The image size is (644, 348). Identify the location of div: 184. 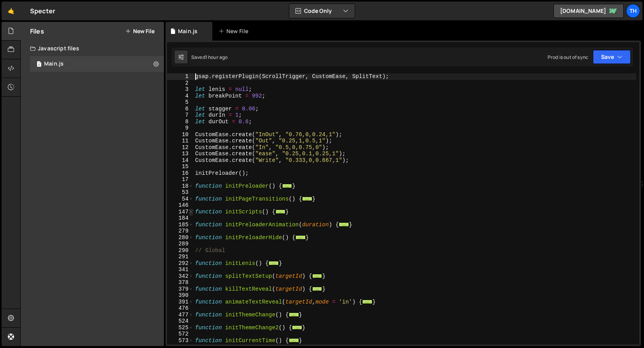
(180, 218).